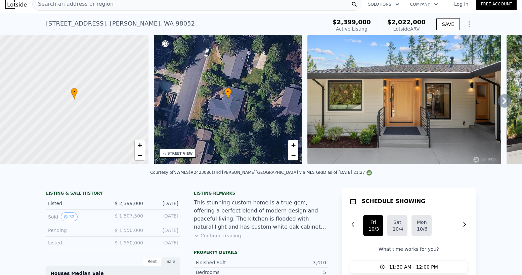  What do you see at coordinates (352, 29) in the screenshot?
I see `span: Active Listing` at bounding box center [352, 29].